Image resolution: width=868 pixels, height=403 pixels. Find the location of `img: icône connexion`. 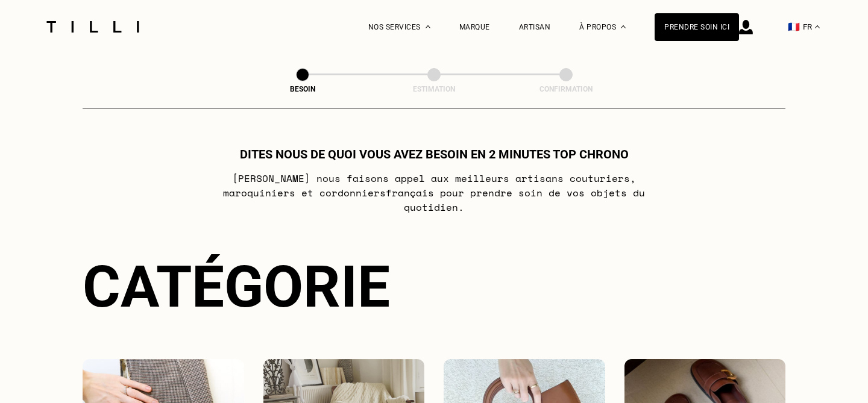

img: icône connexion is located at coordinates (746, 27).